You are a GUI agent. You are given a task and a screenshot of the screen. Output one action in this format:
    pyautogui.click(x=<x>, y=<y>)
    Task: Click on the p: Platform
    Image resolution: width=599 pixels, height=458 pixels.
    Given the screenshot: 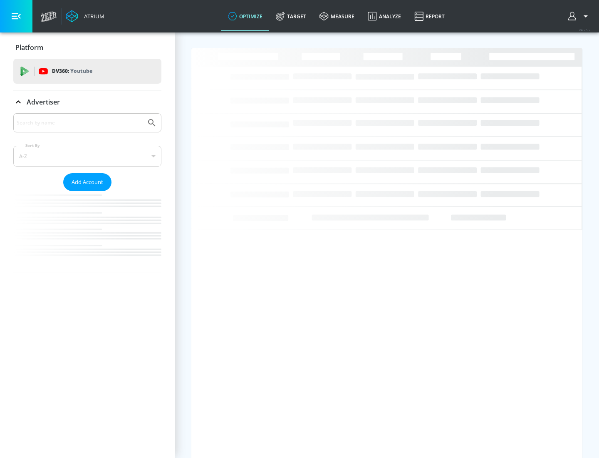 What is the action you would take?
    pyautogui.click(x=29, y=47)
    